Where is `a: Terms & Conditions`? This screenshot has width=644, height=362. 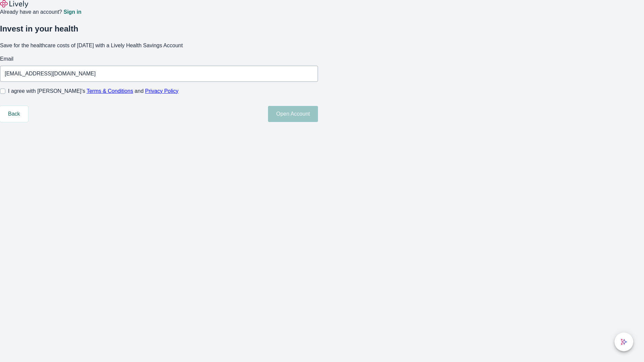
a: Terms & Conditions is located at coordinates (109, 91).